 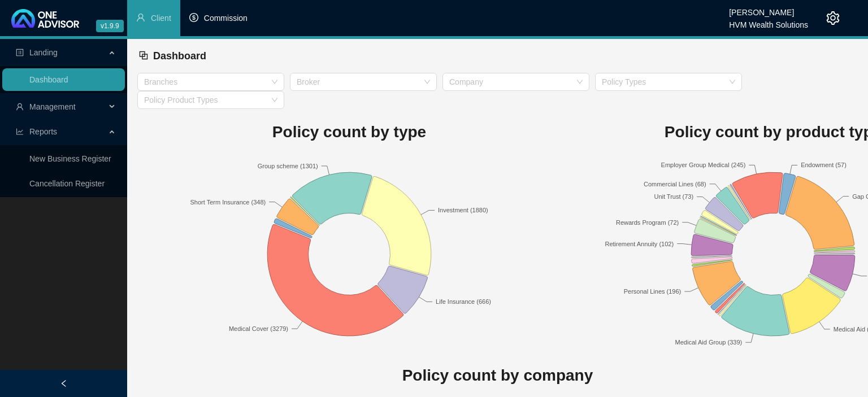 I want to click on text: Medical Aid Group (339), so click(x=709, y=343).